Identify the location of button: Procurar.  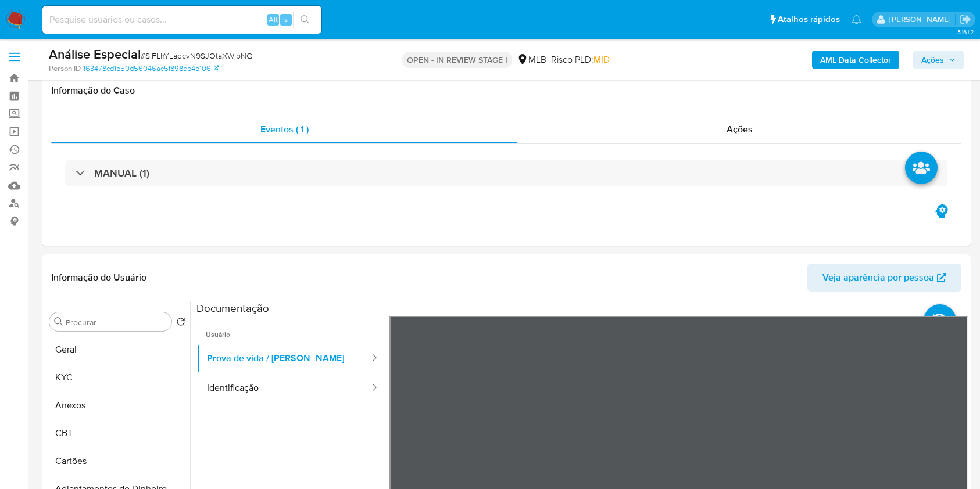
(59, 322).